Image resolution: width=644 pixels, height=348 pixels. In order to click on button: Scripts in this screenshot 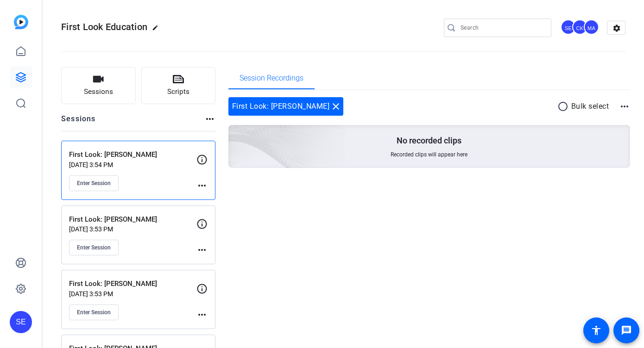, I will do `click(178, 86)`.